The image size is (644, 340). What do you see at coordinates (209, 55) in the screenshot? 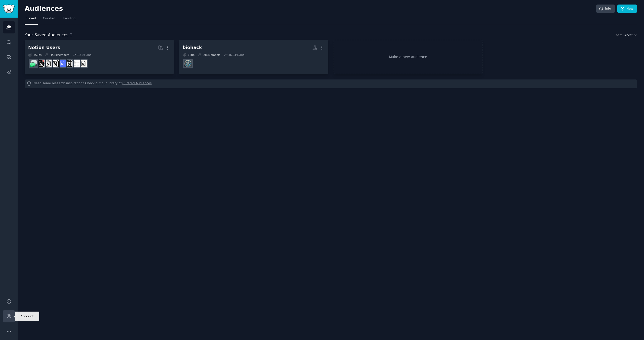
I see `div: 28k Members` at bounding box center [209, 55].